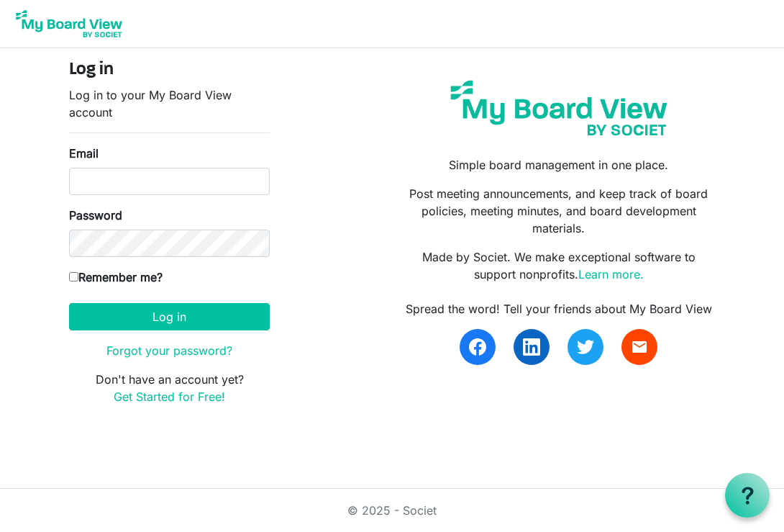 The height and width of the screenshot is (532, 784). What do you see at coordinates (559, 165) in the screenshot?
I see `p: Simple board management in one place.` at bounding box center [559, 165].